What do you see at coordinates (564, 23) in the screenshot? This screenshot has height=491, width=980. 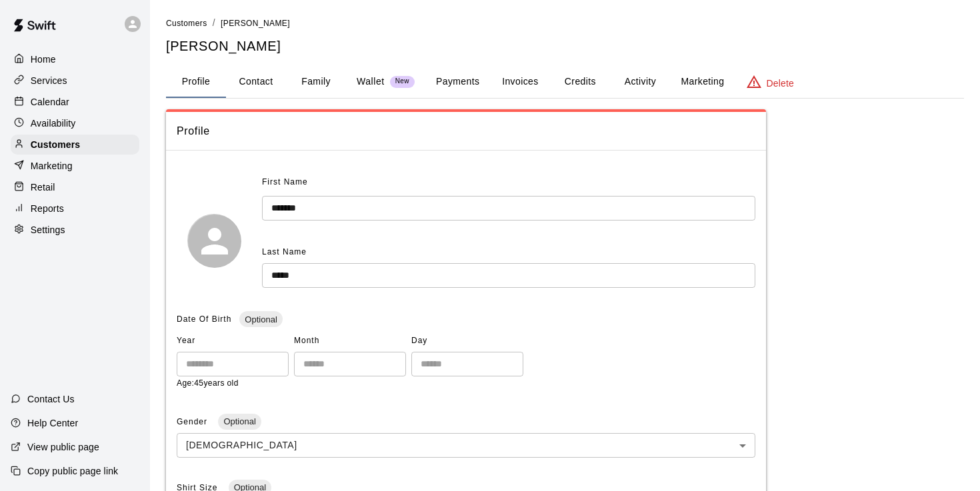 I see `nav: breadcrumb` at bounding box center [564, 23].